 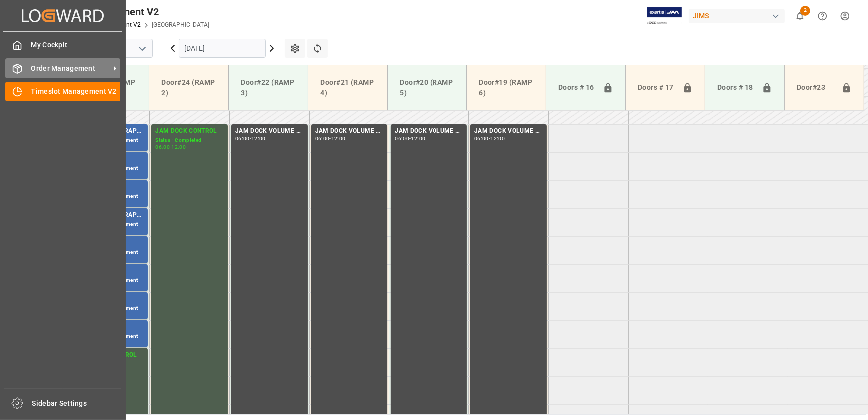 What do you see at coordinates (142, 49) in the screenshot?
I see `button: open menu` at bounding box center [142, 49].